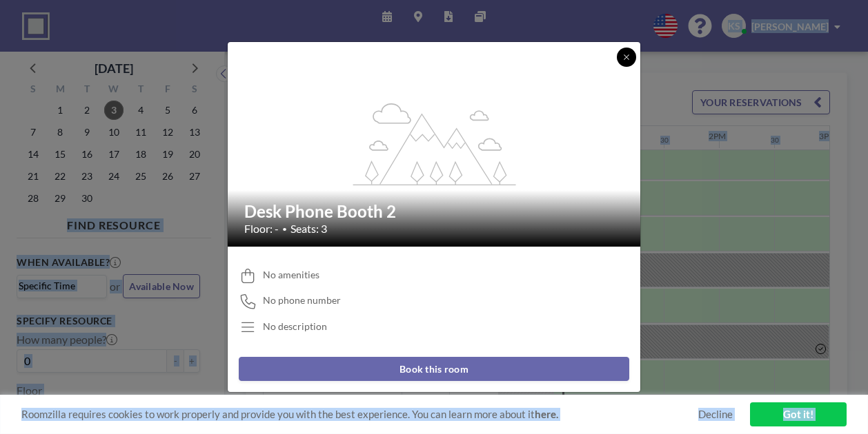  What do you see at coordinates (434, 212) in the screenshot?
I see `h2: Desk Phone Booth 2` at bounding box center [434, 212].